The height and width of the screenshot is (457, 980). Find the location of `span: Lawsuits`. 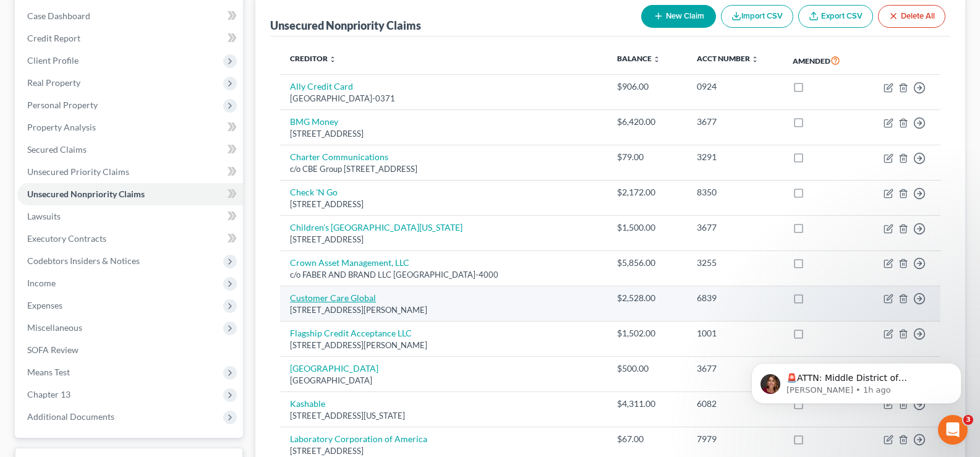

span: Lawsuits is located at coordinates (44, 216).